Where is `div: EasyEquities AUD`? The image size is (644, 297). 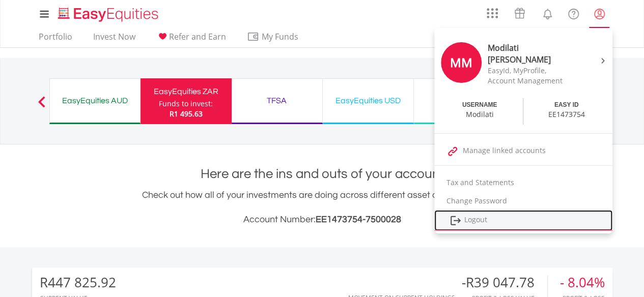
div: EasyEquities AUD is located at coordinates (95, 101).